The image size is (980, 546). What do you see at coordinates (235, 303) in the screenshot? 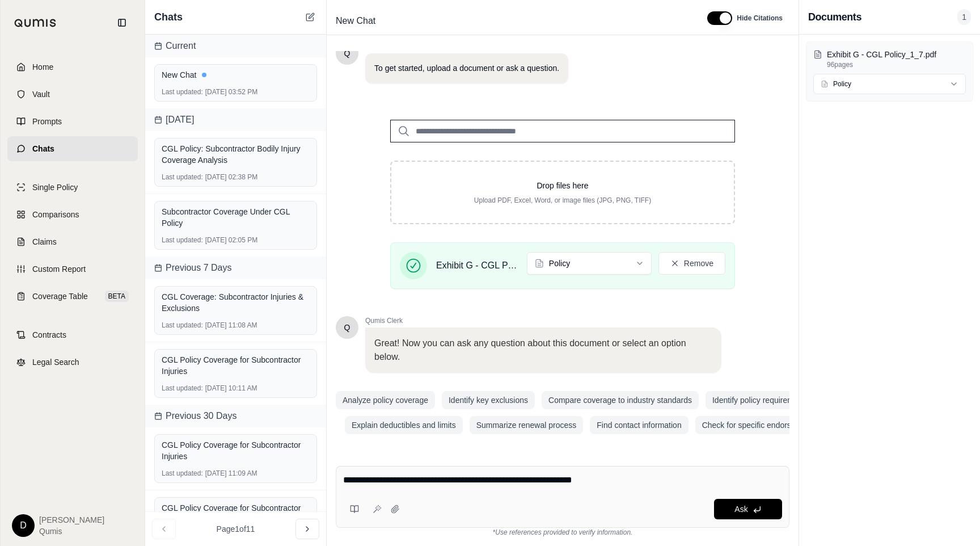
I see `div: CGL Coverage: Subcontractor Injuries & Exclusions` at bounding box center [235, 303].